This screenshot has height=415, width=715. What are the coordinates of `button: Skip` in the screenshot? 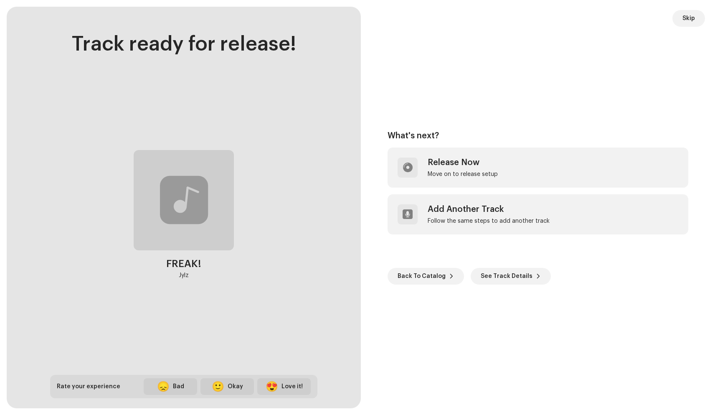 It's located at (689, 18).